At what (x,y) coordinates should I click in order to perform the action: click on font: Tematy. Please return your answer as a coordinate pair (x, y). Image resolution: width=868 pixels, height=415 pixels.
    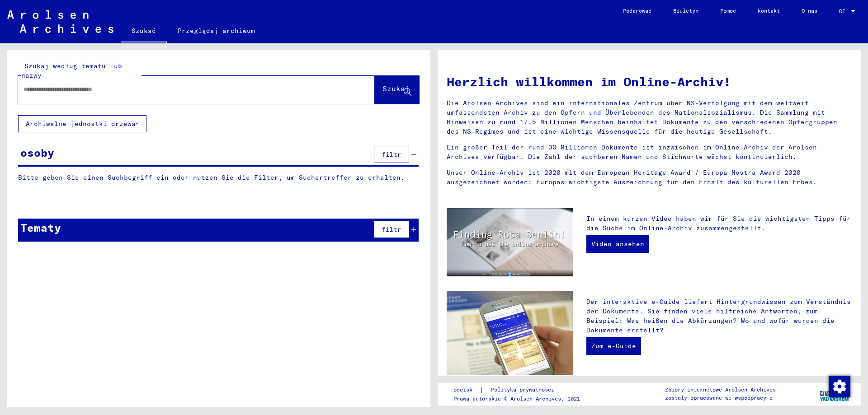
    Looking at the image, I should click on (40, 228).